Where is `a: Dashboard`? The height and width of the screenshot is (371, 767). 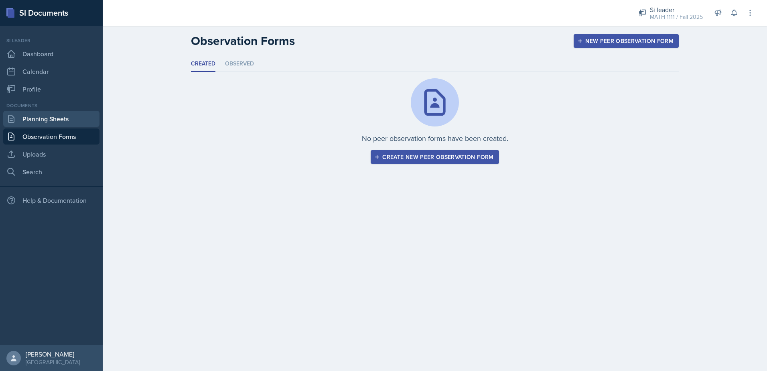
a: Dashboard is located at coordinates (51, 54).